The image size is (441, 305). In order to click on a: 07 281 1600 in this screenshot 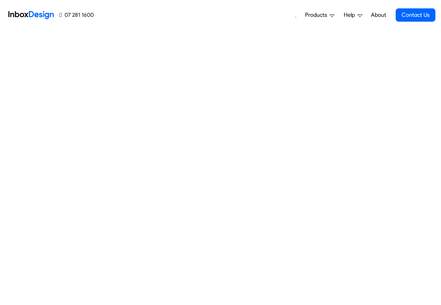, I will do `click(76, 15)`.